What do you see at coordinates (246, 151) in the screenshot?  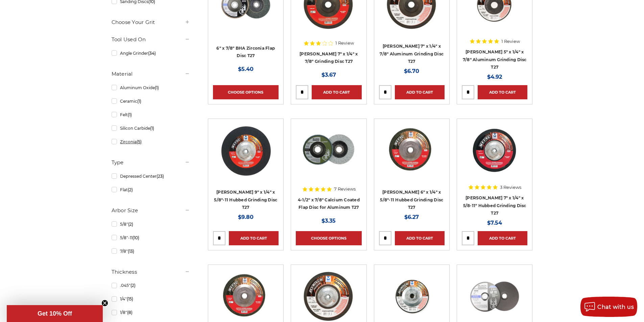 I see `img: 9" x 1/4" x 5/8"-11 Hubbed Grinding Wheel` at bounding box center [246, 151].